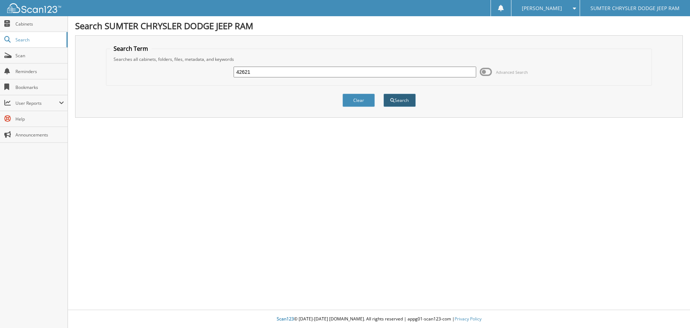 This screenshot has height=328, width=690. What do you see at coordinates (468, 318) in the screenshot?
I see `a: Privacy Policy` at bounding box center [468, 318].